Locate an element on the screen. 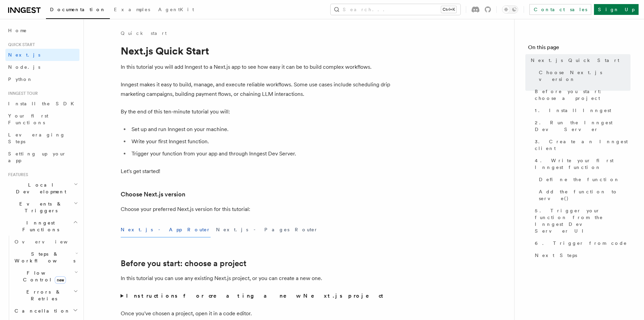 Image resolution: width=644 pixels, height=320 pixels. p: Choose your preferred Next.js version for this tutorial: is located at coordinates (256, 209).